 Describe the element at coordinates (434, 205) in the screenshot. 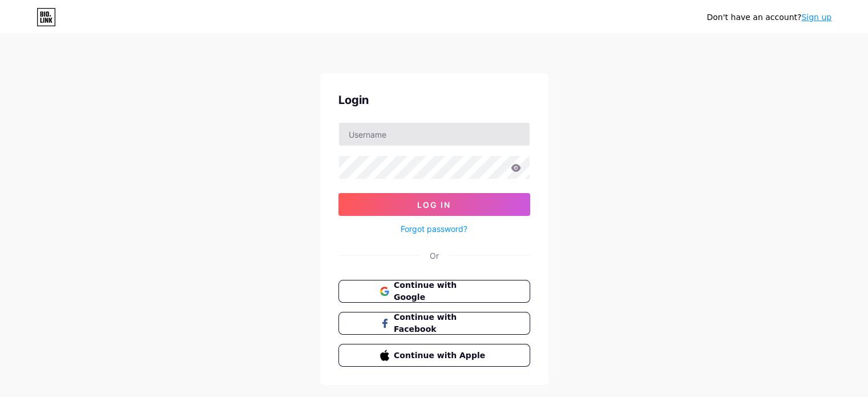

I see `button: Log In` at that location.